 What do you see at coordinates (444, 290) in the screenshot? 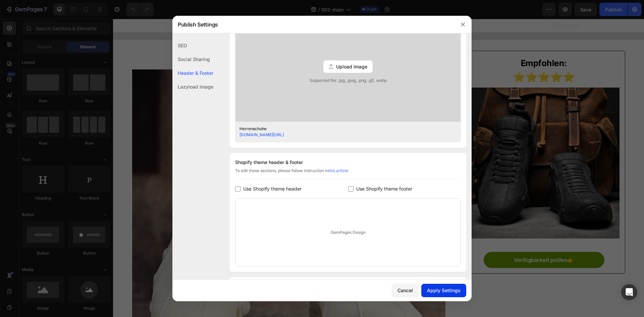
I see `div: Apply Settings` at bounding box center [444, 290].